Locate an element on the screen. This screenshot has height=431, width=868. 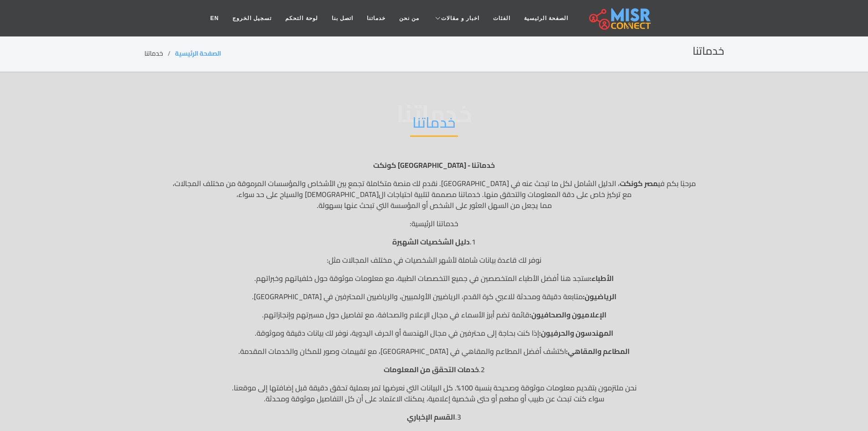
strong: الإعلاميون والصحافيون: is located at coordinates (568, 315).